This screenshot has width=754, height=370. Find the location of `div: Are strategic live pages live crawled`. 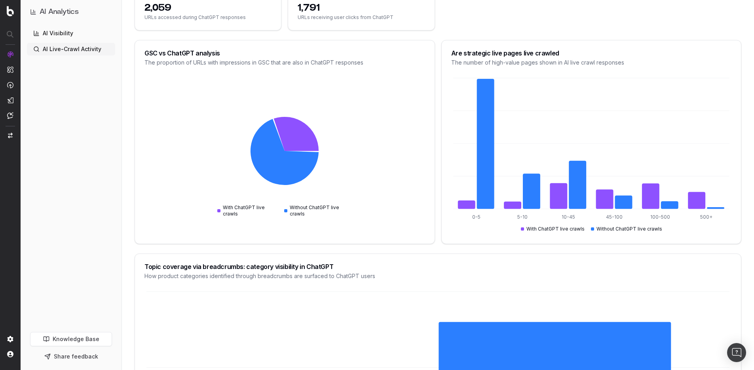

div: Are strategic live pages live crawled is located at coordinates (591, 53).